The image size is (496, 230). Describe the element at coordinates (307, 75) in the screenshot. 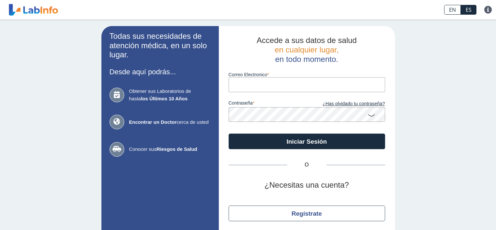

I see `label: Correo Electronico` at that location.